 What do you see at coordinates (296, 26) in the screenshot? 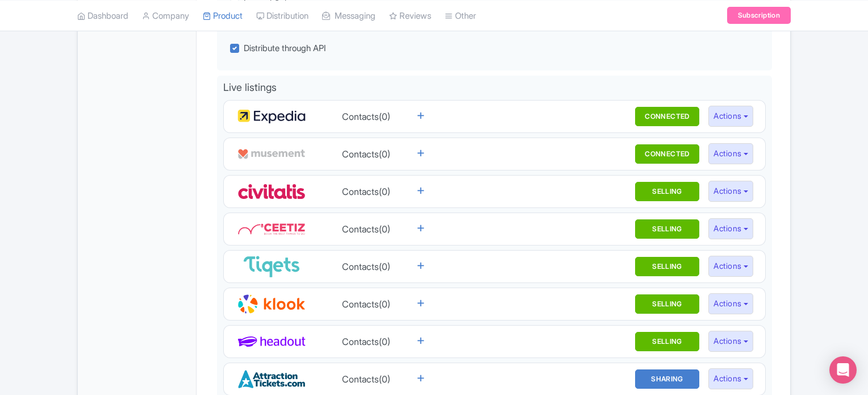
I see `span: Display on Magpie Directory` at bounding box center [296, 26].